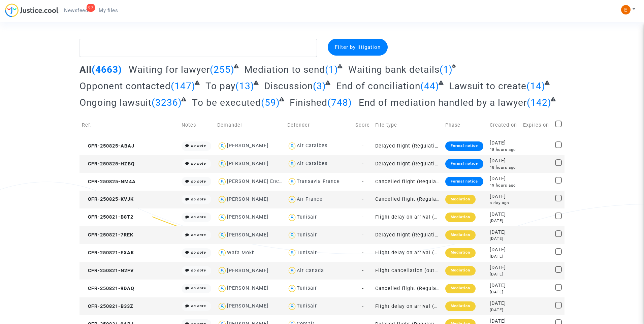  Describe the element at coordinates (536, 86) in the screenshot. I see `span: (14)` at that location.